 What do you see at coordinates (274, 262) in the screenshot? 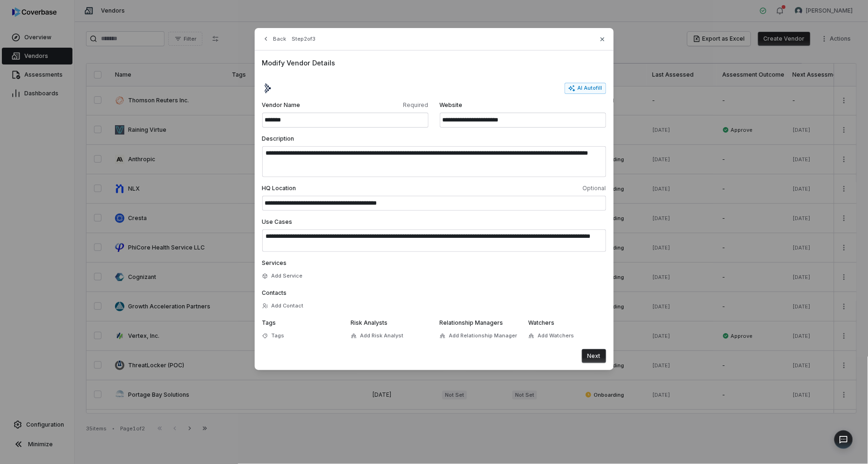
I see `span: Services` at bounding box center [274, 262].